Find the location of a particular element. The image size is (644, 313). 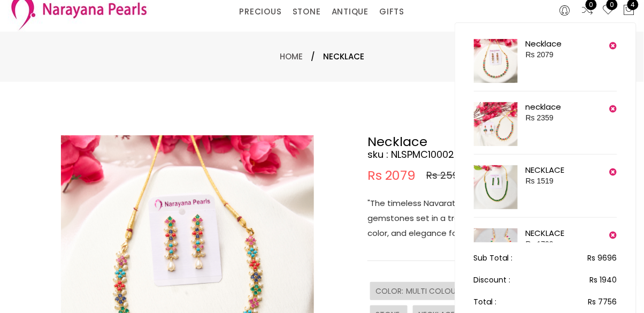

h4: sku : NLSPMC10002599072573002-1185 is located at coordinates (501, 154).